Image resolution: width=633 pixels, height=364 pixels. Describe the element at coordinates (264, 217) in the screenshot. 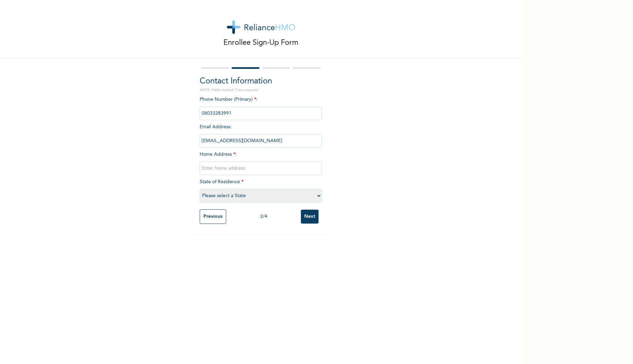

I see `div: 2 / 4` at that location.